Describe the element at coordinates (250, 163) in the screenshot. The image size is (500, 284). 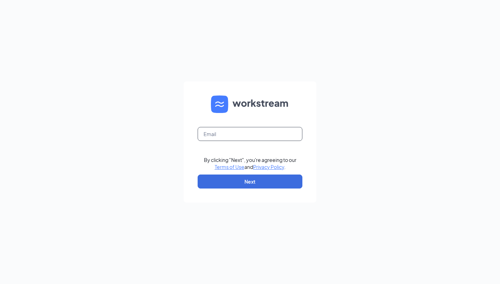
I see `div: By clicking "Next", you're agreeing to our and .` at that location.